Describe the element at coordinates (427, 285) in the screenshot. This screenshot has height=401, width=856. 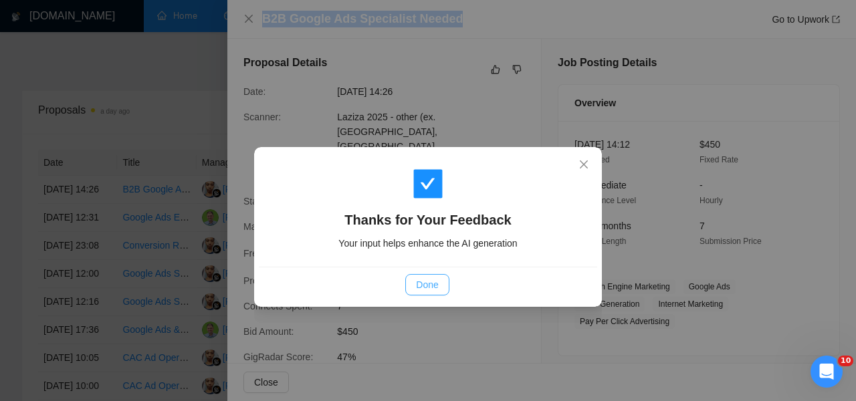
I see `button: Done` at that location.